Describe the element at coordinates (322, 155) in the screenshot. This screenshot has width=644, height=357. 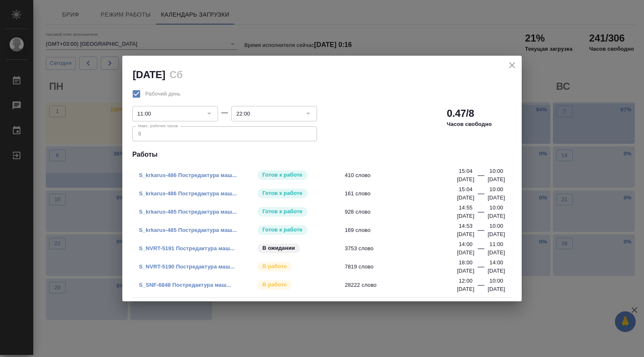
I see `h4: Работы` at that location.